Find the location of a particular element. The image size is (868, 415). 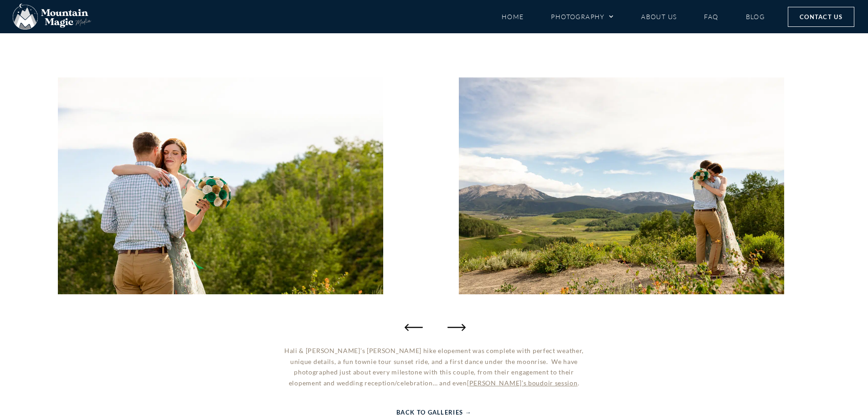

a: Home is located at coordinates (513, 16).